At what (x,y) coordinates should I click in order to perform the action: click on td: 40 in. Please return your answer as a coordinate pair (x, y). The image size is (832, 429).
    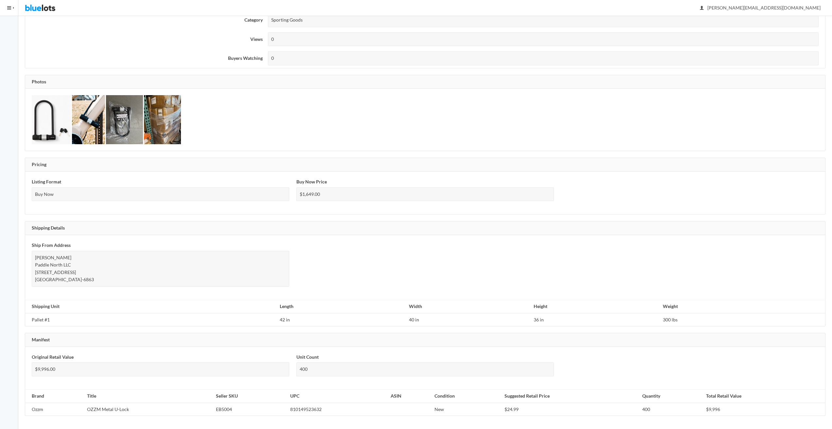
    Looking at the image, I should click on (468, 320).